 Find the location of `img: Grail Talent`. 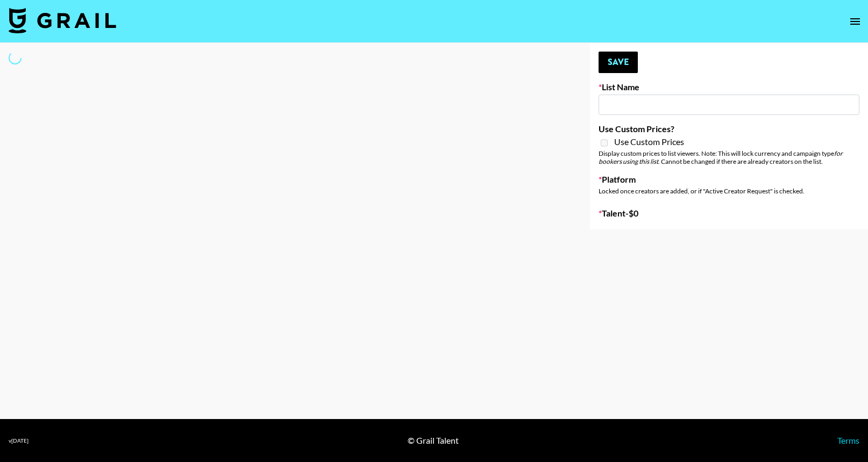

img: Grail Talent is located at coordinates (62, 21).